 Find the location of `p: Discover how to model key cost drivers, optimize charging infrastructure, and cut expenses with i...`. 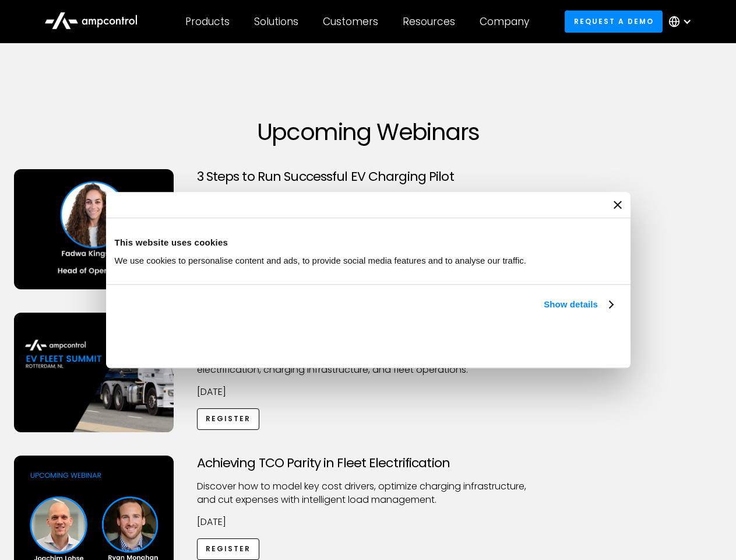

p: Discover how to model key cost drivers, optimize charging infrastructure, and cut expenses with i... is located at coordinates (369, 493).